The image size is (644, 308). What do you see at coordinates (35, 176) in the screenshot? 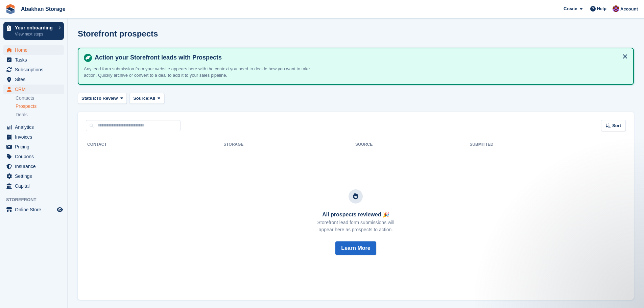
I see `span: Settings` at bounding box center [35, 176].